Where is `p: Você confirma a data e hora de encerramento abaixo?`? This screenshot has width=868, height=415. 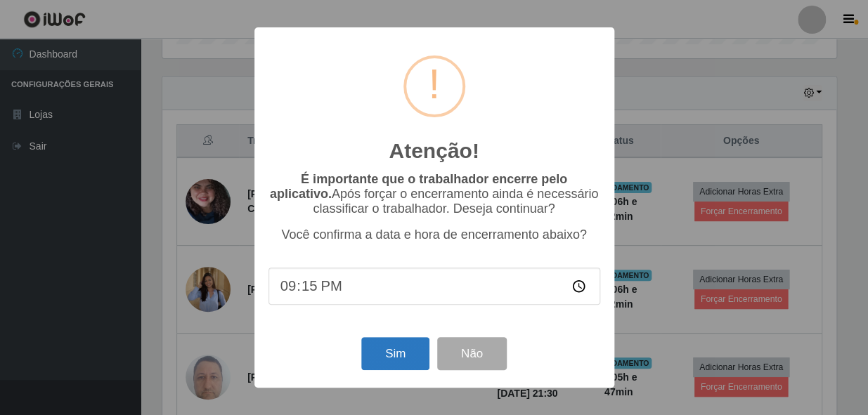
p: Você confirma a data e hora de encerramento abaixo? is located at coordinates (434, 234).